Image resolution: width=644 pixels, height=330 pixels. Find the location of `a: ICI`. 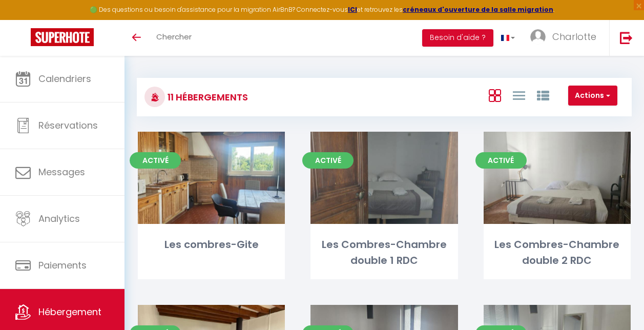

a: ICI is located at coordinates (353, 9).